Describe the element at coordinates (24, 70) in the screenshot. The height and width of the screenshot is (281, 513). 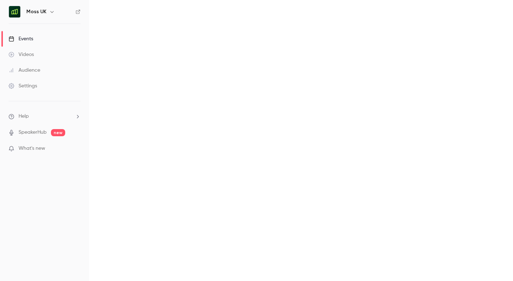
I see `div: Audience` at that location.